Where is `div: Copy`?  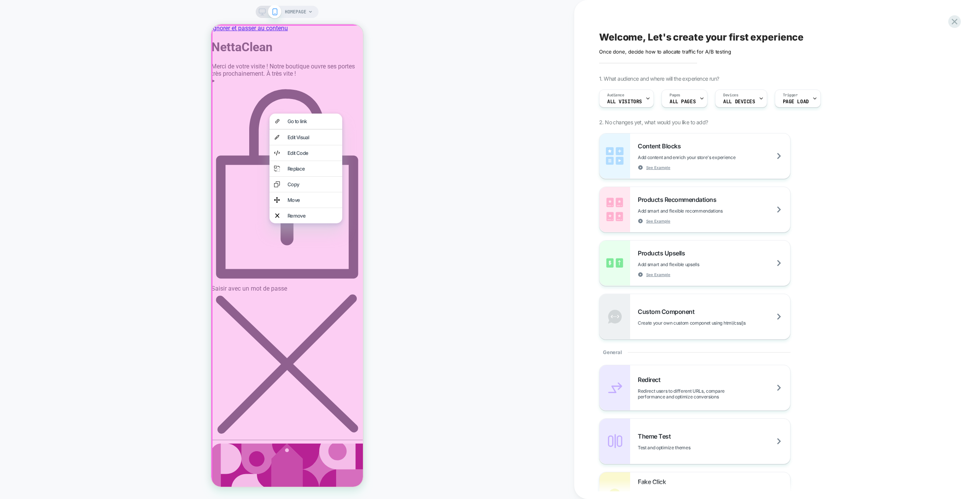
div: Copy is located at coordinates (101, 160).